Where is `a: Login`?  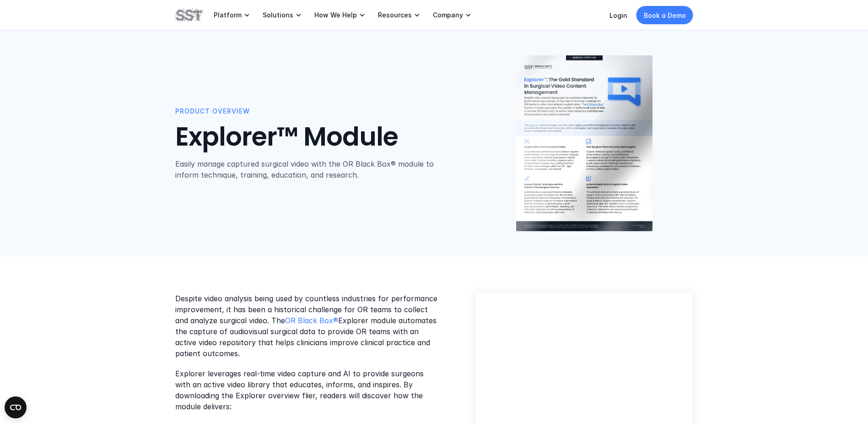 a: Login is located at coordinates (618, 15).